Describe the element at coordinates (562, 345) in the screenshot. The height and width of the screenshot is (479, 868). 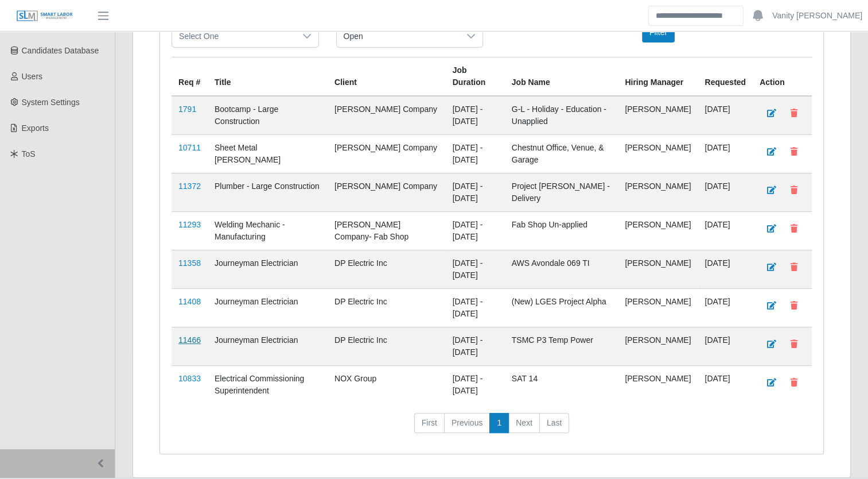
I see `td: TSMC P3 Temp Power` at that location.